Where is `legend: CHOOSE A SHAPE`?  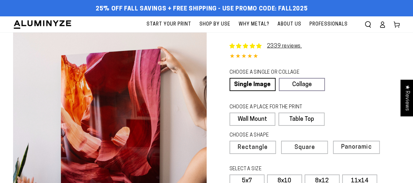
legend: CHOOSE A SHAPE is located at coordinates (275, 135).